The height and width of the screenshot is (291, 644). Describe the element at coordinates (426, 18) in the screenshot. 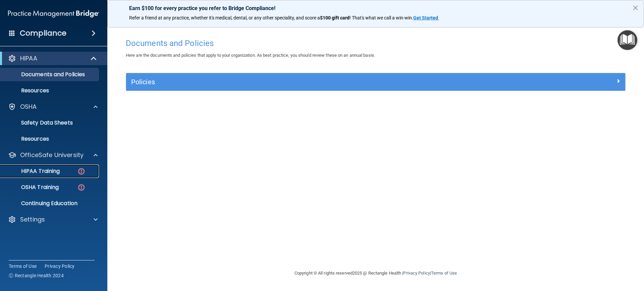

I see `a: Get Started` at that location.